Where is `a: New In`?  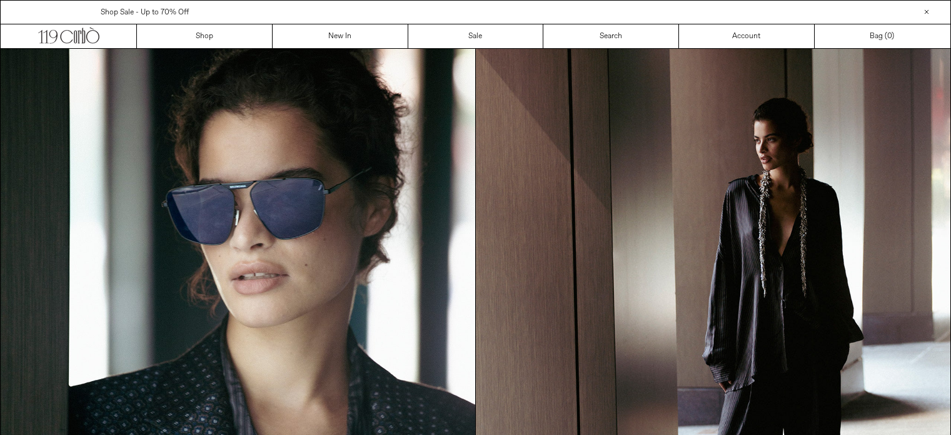
a: New In is located at coordinates (340, 36).